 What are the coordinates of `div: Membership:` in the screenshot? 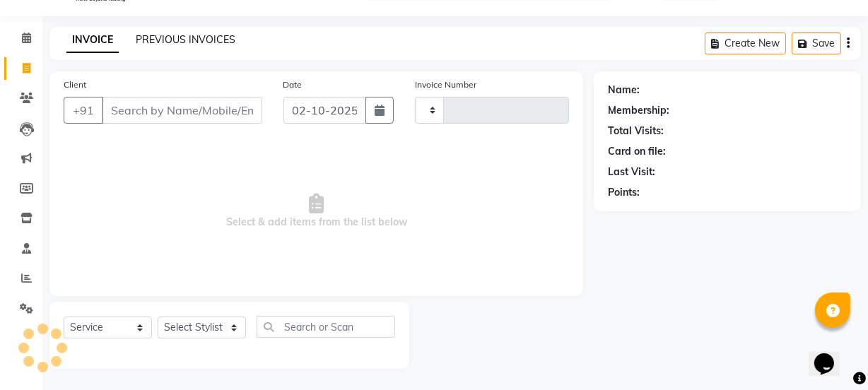 It's located at (639, 110).